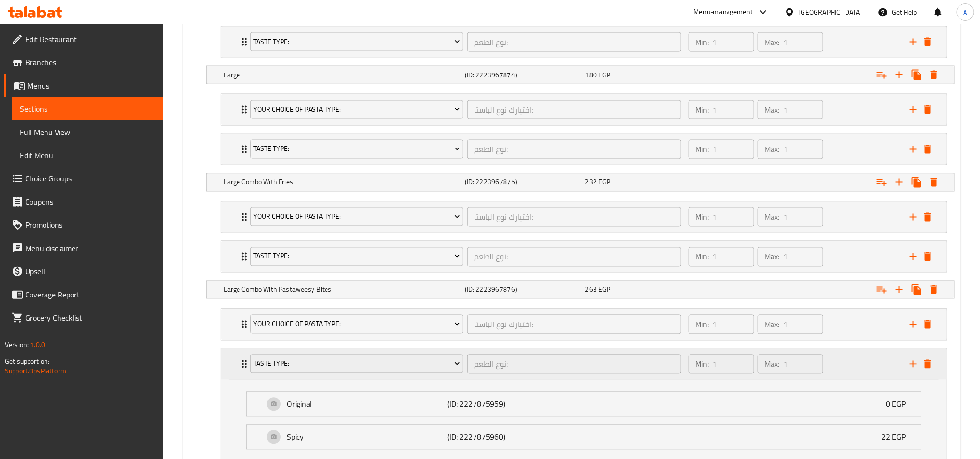 The height and width of the screenshot is (459, 980). I want to click on span: Edit Menu, so click(87, 155).